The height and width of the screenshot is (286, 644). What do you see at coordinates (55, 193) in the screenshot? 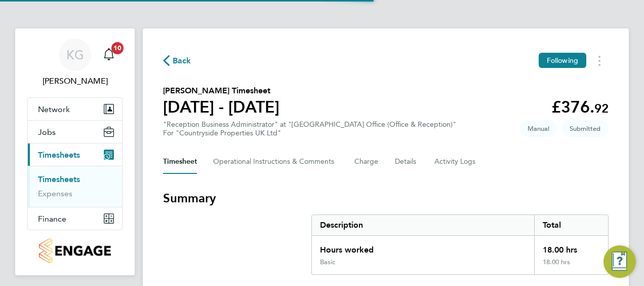
I see `a: Expenses` at bounding box center [55, 193].